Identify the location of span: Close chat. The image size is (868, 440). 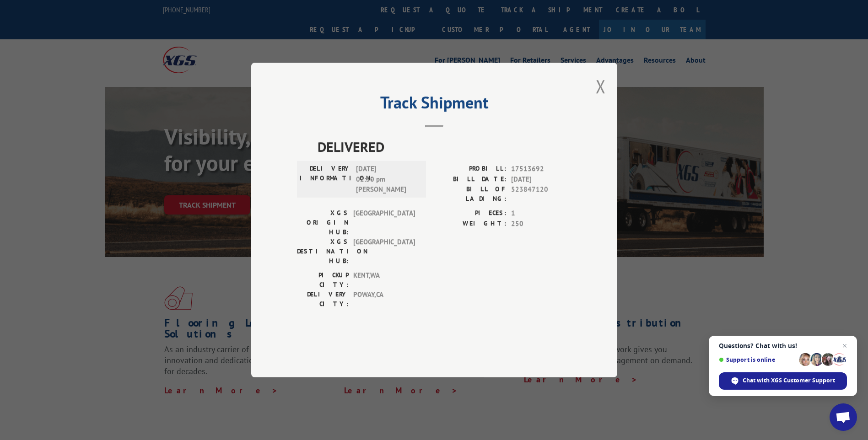
(845, 345).